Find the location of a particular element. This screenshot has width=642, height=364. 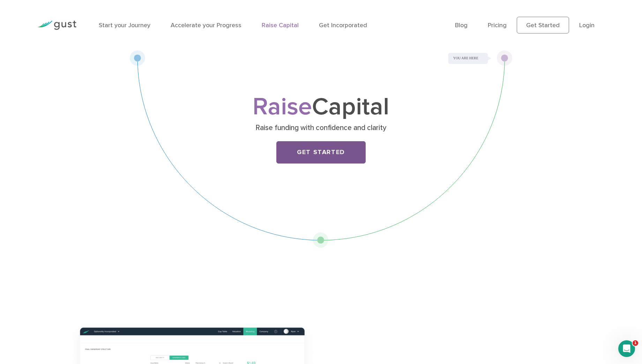

img: Gust Logo is located at coordinates (57, 25).